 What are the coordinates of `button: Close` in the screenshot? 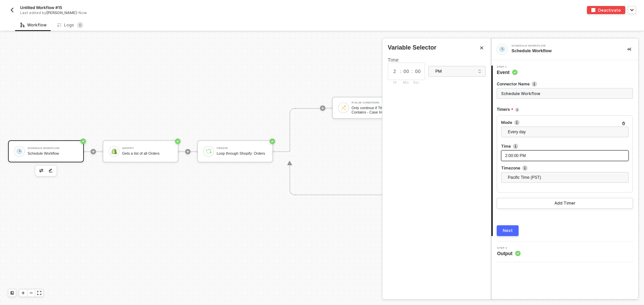 It's located at (481, 48).